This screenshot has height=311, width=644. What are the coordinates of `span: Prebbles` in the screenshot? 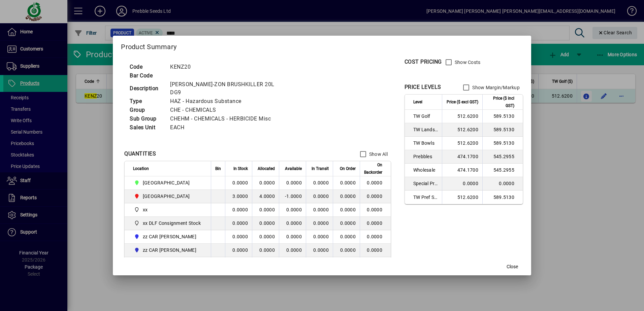 It's located at (425, 157).